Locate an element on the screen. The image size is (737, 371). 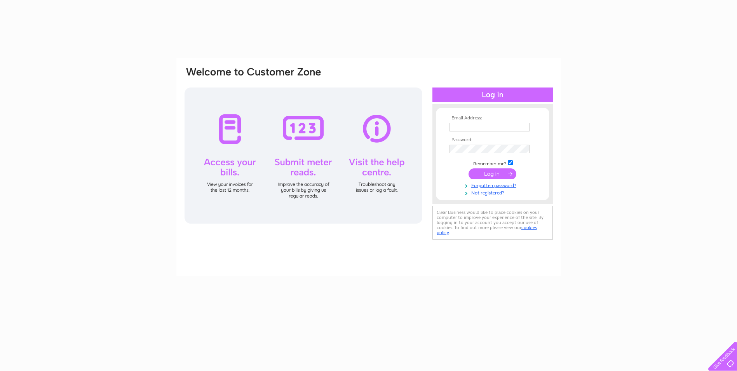
td: Remember me? is located at coordinates (493, 163).